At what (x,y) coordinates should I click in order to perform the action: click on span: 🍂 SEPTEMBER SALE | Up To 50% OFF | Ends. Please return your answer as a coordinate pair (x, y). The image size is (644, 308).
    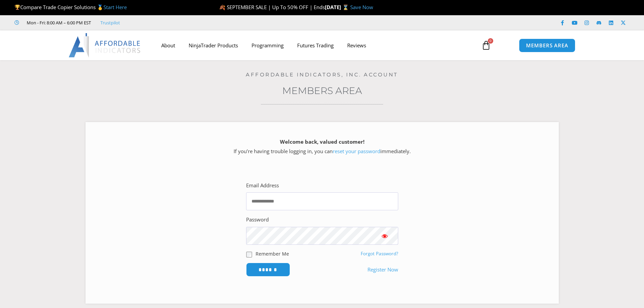
    Looking at the image, I should click on (272, 7).